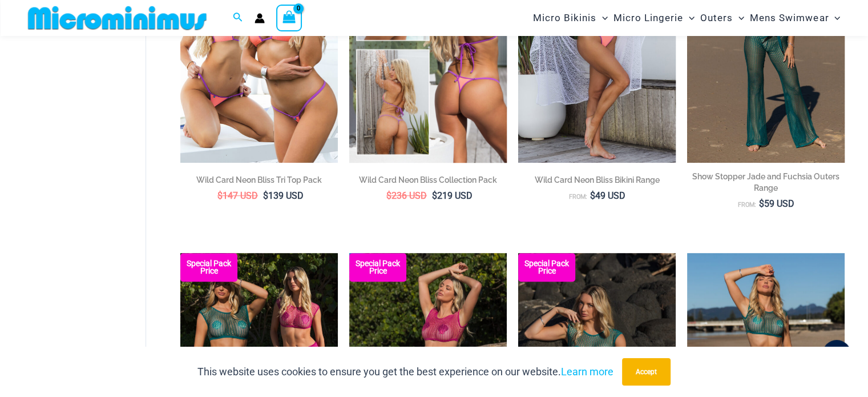 Image resolution: width=868 pixels, height=397 pixels. What do you see at coordinates (654, 18) in the screenshot?
I see `a: Micro LingerieMenu ToggleMenu Toggle` at bounding box center [654, 18].